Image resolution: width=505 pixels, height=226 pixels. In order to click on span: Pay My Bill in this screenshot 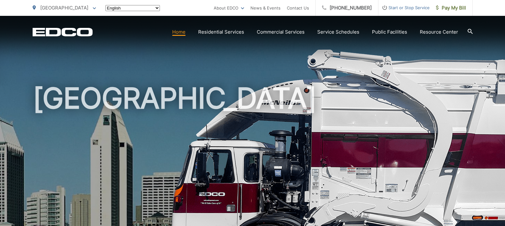, I will do `click(451, 8)`.